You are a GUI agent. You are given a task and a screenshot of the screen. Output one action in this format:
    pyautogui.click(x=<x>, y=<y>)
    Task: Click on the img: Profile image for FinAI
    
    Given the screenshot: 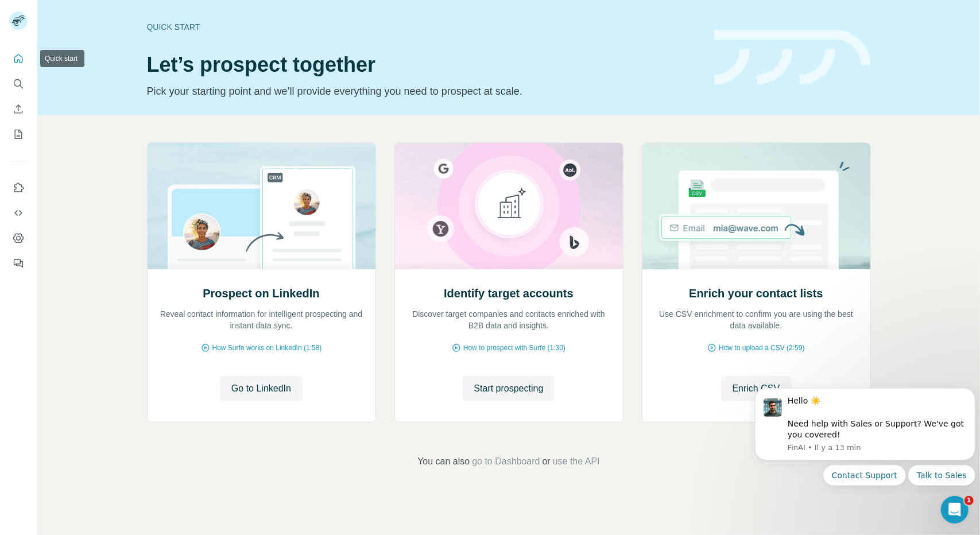 What is the action you would take?
    pyautogui.click(x=22, y=29)
    